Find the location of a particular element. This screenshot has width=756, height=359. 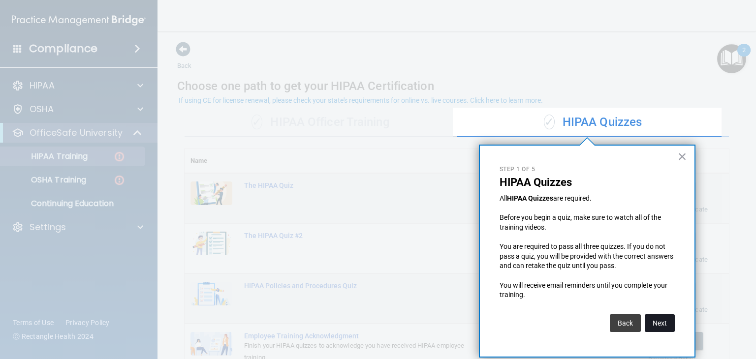

button: Back is located at coordinates (625, 323).